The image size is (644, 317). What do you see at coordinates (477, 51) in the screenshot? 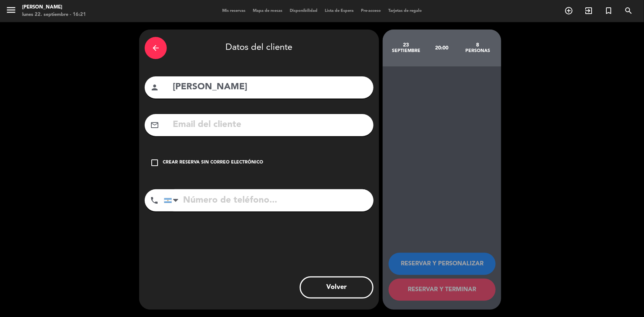
I see `div: personas` at bounding box center [477, 51].